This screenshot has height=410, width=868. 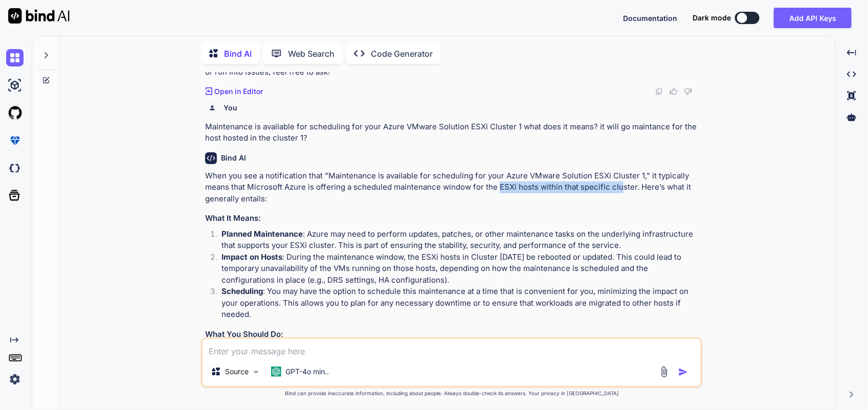 I want to click on p: : You may have the option to schedule this maintenance at a time that is convenient for you, mini..., so click(x=461, y=303).